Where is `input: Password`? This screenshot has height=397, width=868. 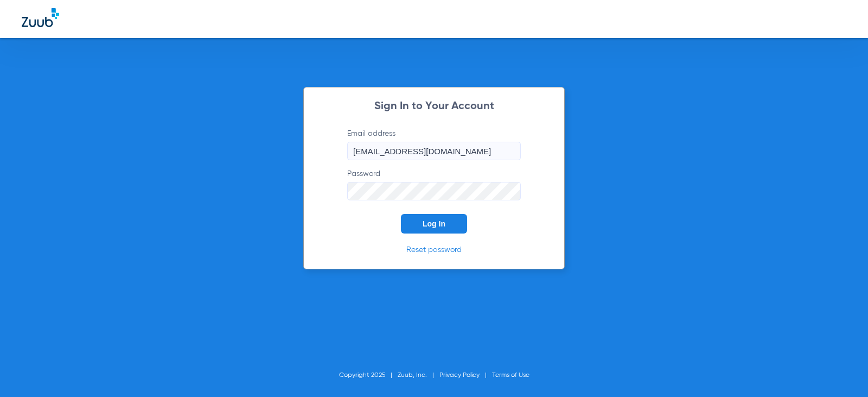
input: Password is located at coordinates (434, 191).